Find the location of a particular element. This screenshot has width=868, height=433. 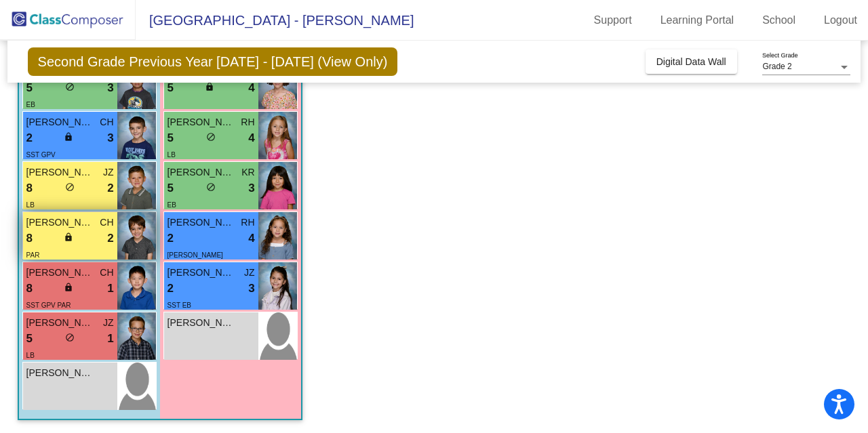

span: SST EB is located at coordinates (179, 305).